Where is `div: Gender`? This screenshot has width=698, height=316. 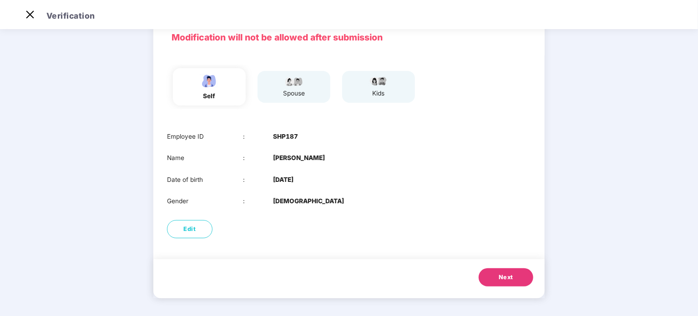
div: Gender is located at coordinates (205, 201).